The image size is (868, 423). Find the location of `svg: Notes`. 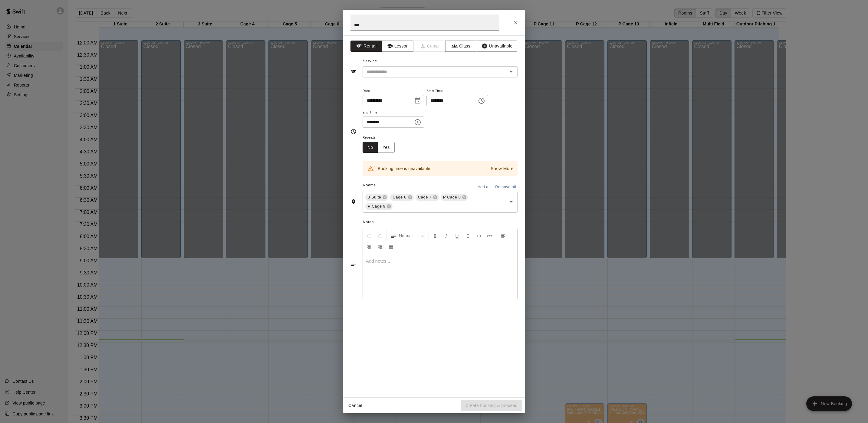

svg: Notes is located at coordinates (353, 264).